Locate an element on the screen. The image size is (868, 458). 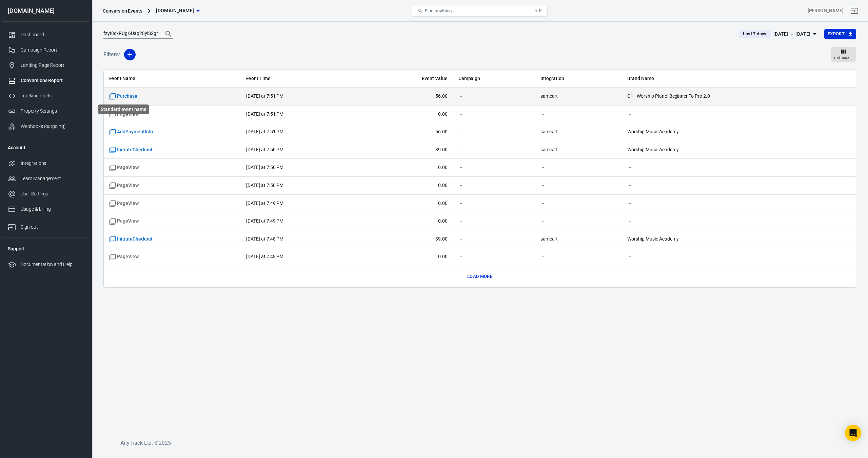
span: O1 - Worship Piano: Beginner To Pro 2.0 is located at coordinates (675, 96).